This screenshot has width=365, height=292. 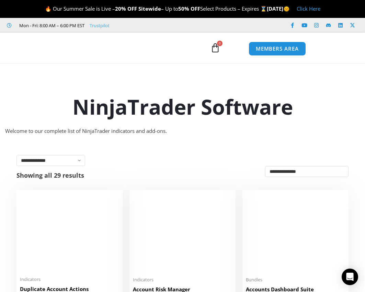 What do you see at coordinates (309, 9) in the screenshot?
I see `a: Click Here` at bounding box center [309, 9].